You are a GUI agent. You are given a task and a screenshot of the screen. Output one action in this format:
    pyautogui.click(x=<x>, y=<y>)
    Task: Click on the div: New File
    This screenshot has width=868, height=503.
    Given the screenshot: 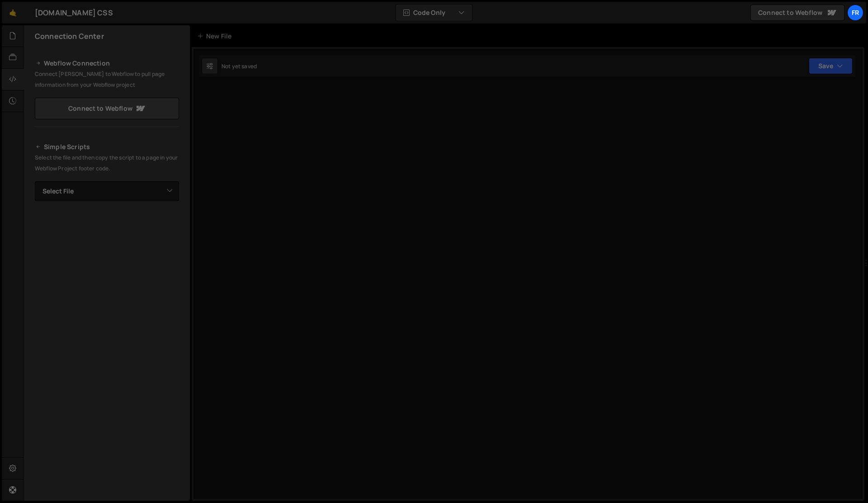 What is the action you would take?
    pyautogui.click(x=216, y=36)
    